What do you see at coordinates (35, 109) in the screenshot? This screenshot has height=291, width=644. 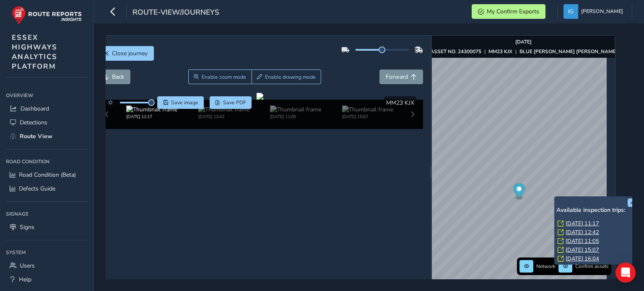 I see `span: Dashboard` at bounding box center [35, 109].